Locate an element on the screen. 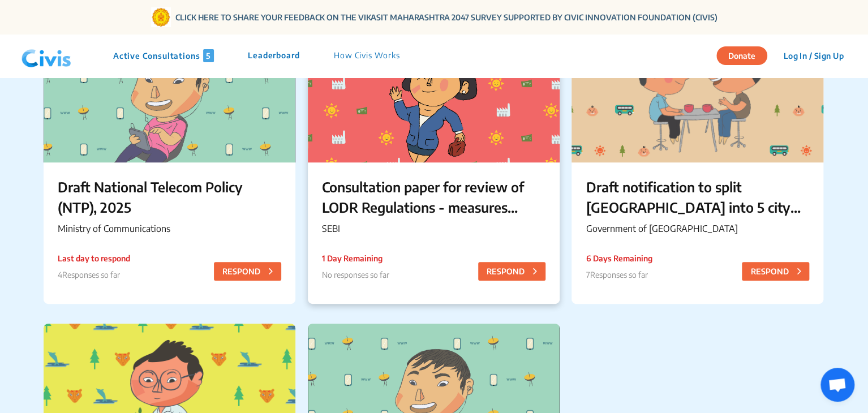  a: Donate is located at coordinates (746, 55).